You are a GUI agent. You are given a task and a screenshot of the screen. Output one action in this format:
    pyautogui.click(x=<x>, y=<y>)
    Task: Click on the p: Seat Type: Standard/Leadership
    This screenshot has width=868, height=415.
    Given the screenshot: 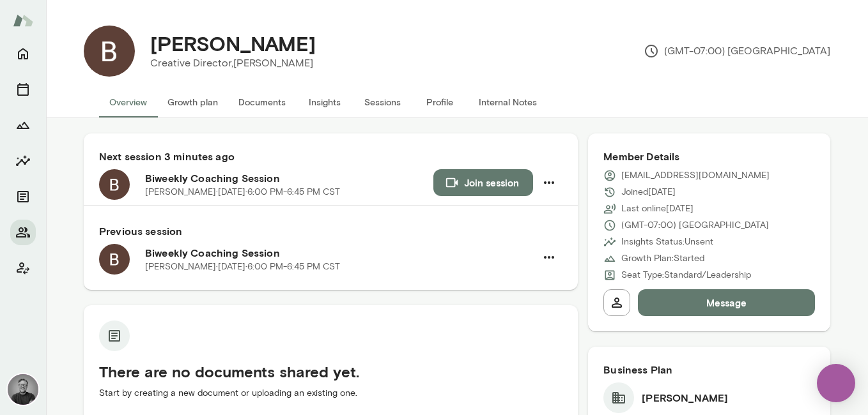 What is the action you would take?
    pyautogui.click(x=686, y=275)
    